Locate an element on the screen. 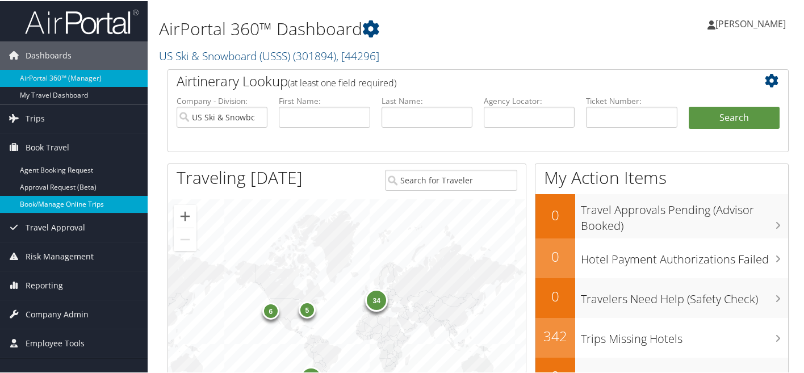  button: Zoom out is located at coordinates (185, 238).